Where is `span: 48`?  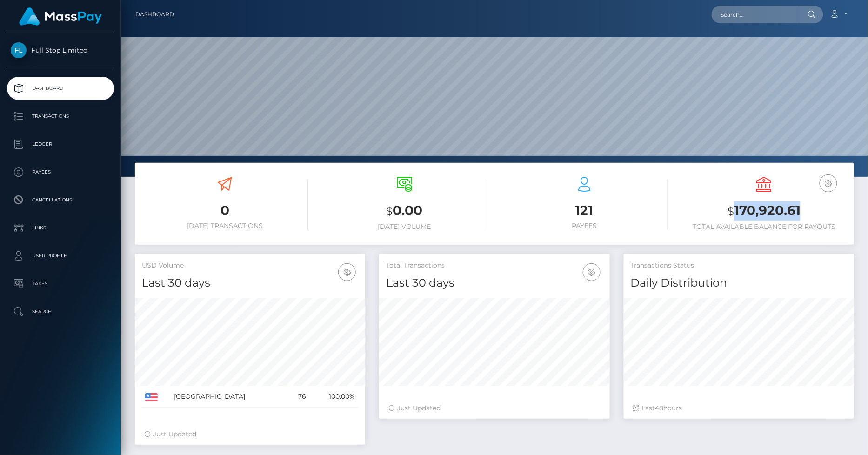 span: 48 is located at coordinates (659, 408).